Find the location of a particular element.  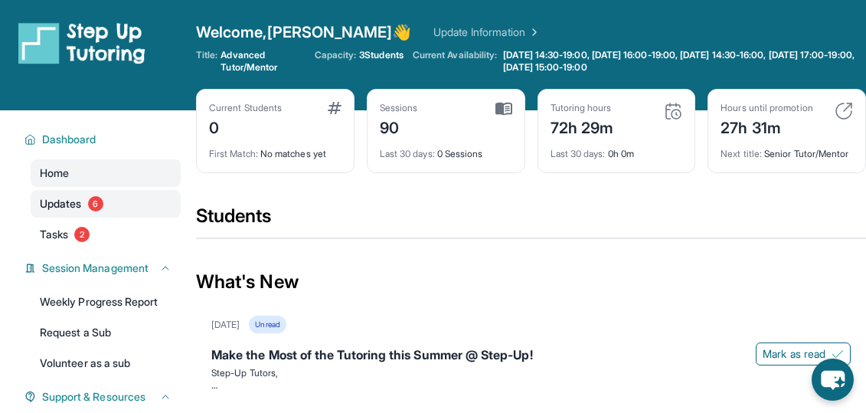

a: Tasks2 is located at coordinates (106, 234).